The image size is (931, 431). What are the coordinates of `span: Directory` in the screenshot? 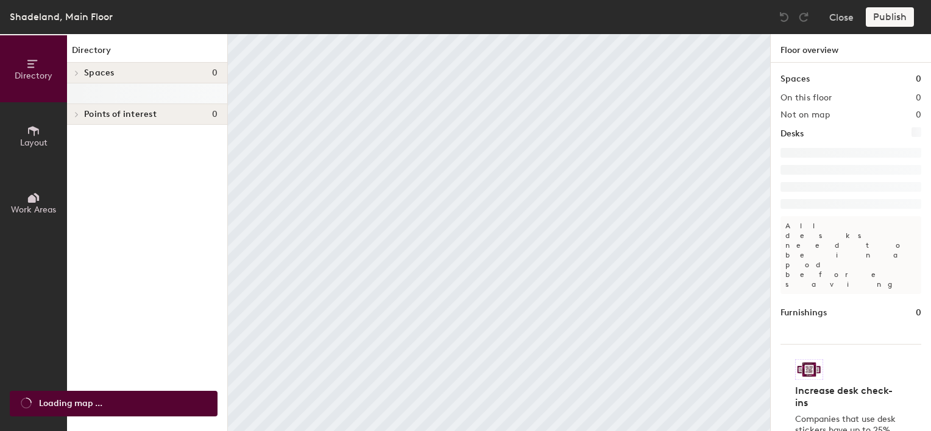 It's located at (33, 76).